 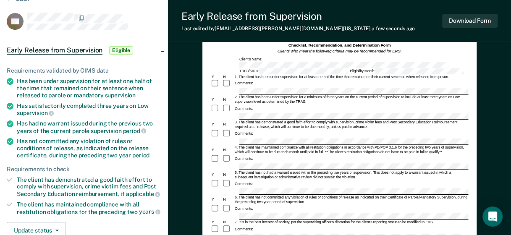 What do you see at coordinates (351, 222) in the screenshot?
I see `div: 7. It is in the best interest of society, per the supervising officer's discretion for the client...` at bounding box center [351, 222].